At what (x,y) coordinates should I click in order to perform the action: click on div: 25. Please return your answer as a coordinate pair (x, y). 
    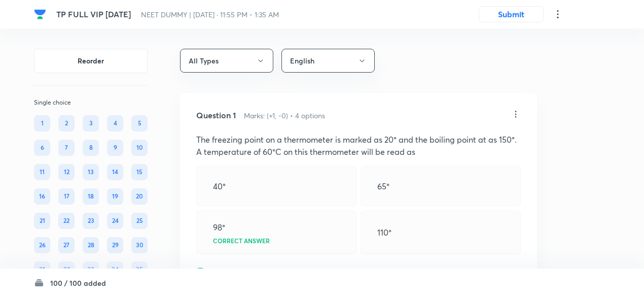
    Looking at the image, I should click on (140, 221).